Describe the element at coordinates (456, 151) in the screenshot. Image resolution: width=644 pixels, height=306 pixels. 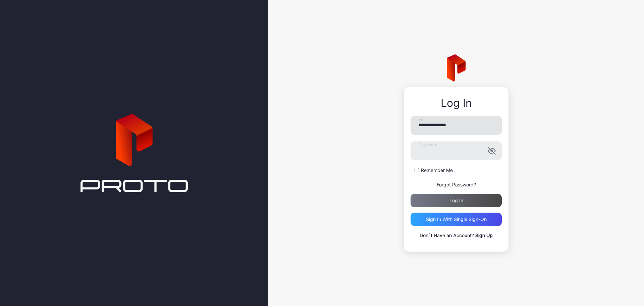
I see `input: Password` at that location.